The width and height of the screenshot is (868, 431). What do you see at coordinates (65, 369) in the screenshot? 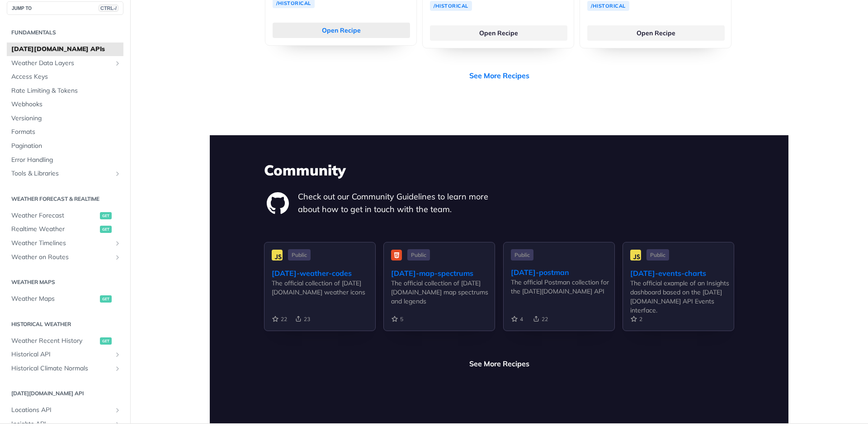
I see `a: Historical Climate NormalsShow subpages for Historical Climate Normals` at bounding box center [65, 369].